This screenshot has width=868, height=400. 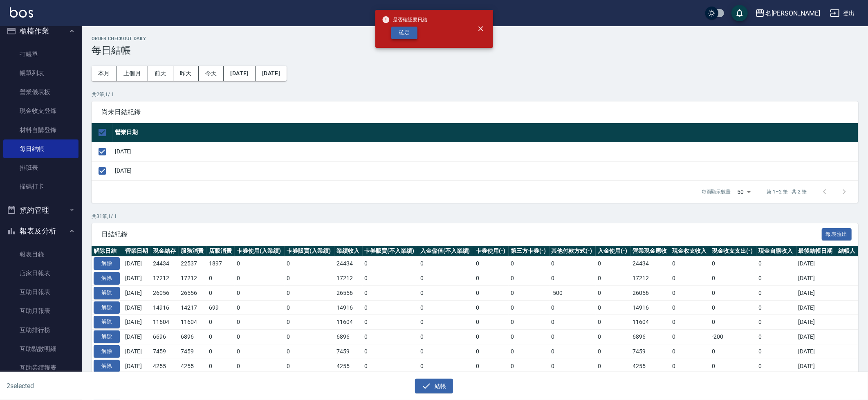 I want to click on th: 卡券使用(入業績), so click(x=259, y=251).